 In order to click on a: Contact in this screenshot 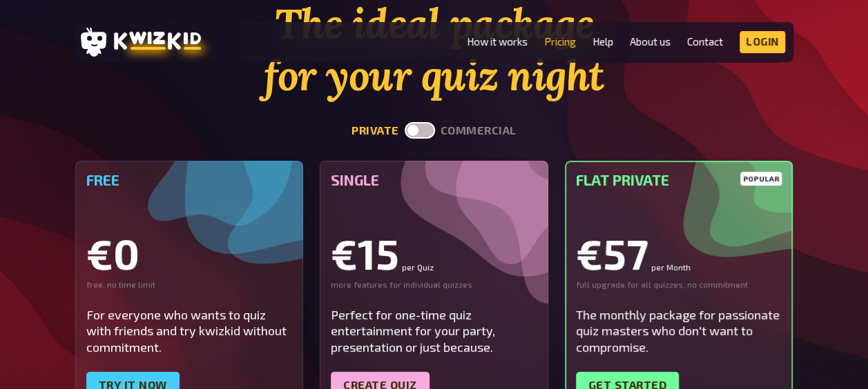, I will do `click(706, 42)`.